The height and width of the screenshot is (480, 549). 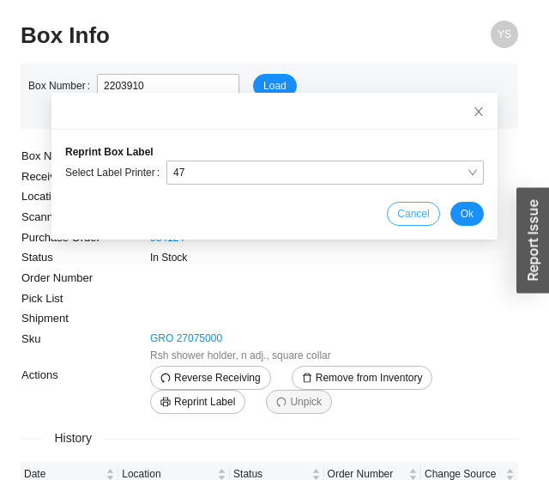 I want to click on span: History, so click(x=73, y=438).